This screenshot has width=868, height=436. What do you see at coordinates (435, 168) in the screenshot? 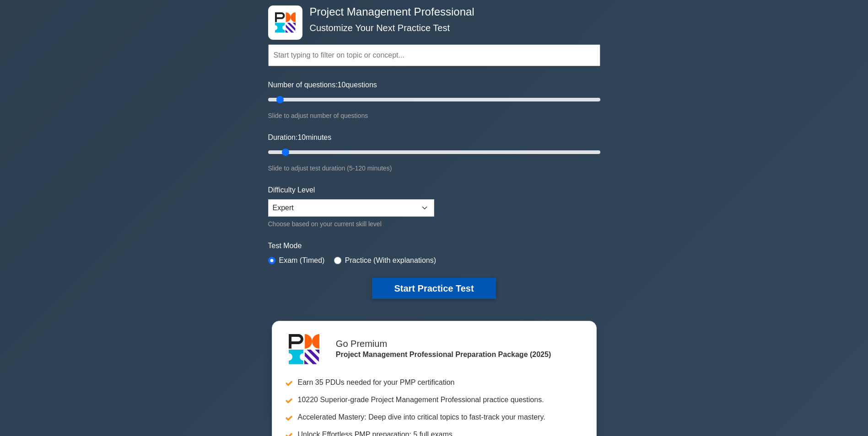
I see `div: Slide to adjust test duration (5-120 minutes)` at bounding box center [435, 168].